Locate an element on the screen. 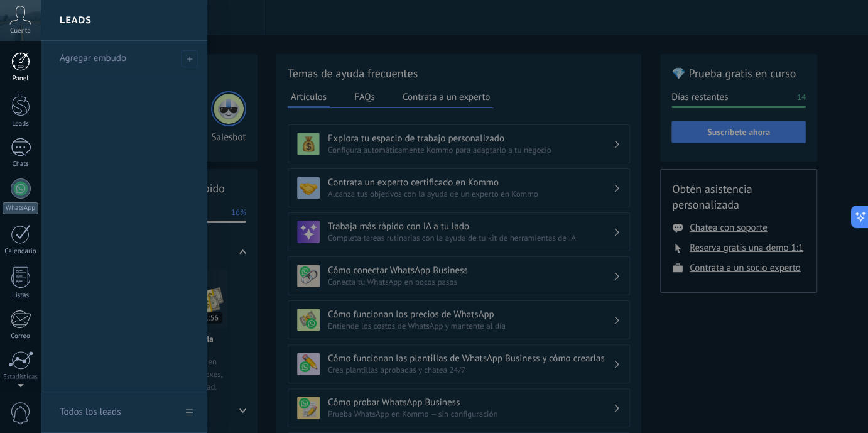  div: WhatsApp is located at coordinates (20, 208).